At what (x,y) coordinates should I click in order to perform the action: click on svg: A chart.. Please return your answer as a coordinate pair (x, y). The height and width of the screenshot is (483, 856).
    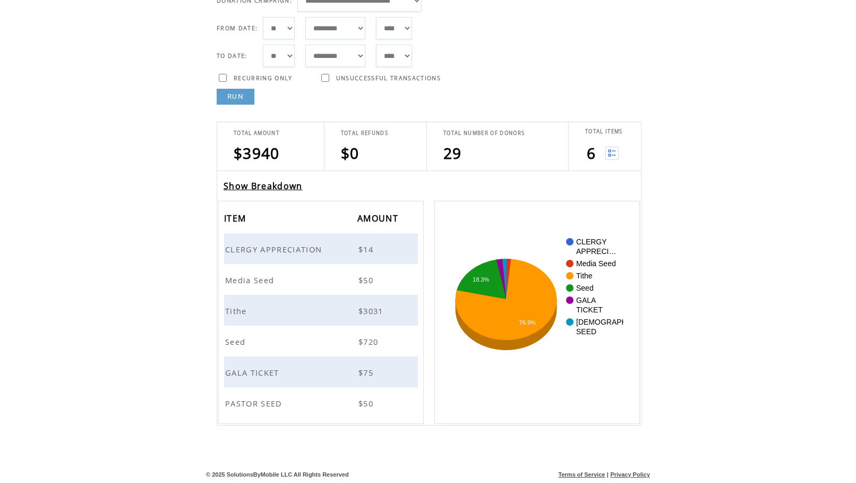
    Looking at the image, I should click on (537, 312).